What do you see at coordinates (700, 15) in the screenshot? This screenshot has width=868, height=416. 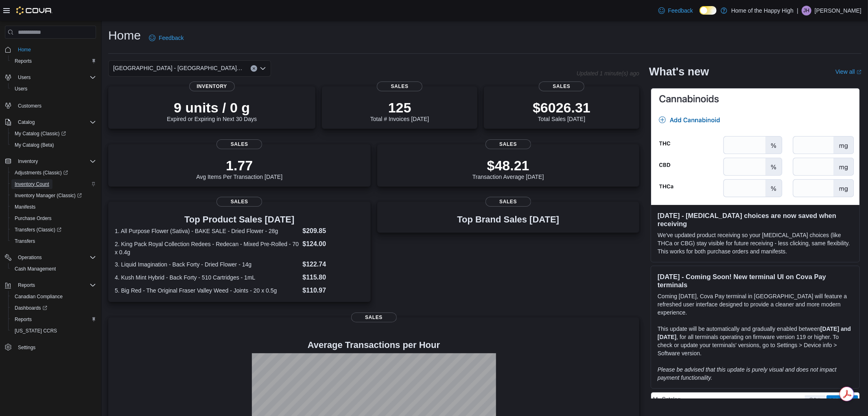 I see `span: Dark Mode` at bounding box center [700, 15].